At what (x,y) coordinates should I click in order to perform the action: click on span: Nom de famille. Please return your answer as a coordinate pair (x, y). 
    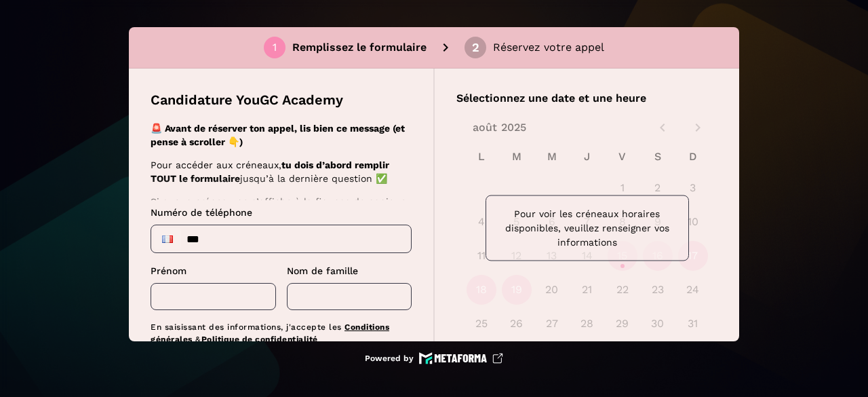
    Looking at the image, I should click on (322, 271).